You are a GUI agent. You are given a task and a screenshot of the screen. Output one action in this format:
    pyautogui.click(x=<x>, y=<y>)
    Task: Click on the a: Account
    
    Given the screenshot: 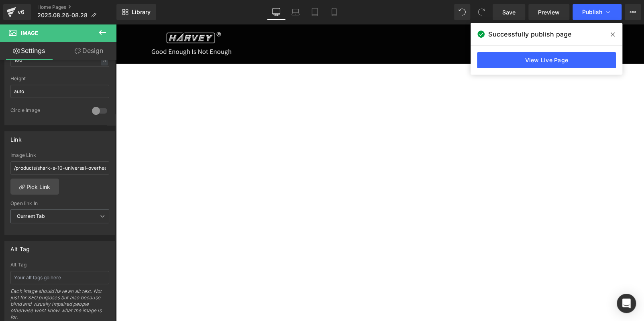 What is the action you would take?
    pyautogui.click(x=483, y=52)
    